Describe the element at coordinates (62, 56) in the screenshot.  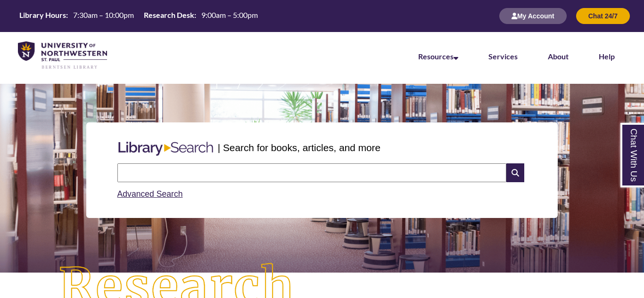
I see `img: UNWSP Library Logo` at that location.